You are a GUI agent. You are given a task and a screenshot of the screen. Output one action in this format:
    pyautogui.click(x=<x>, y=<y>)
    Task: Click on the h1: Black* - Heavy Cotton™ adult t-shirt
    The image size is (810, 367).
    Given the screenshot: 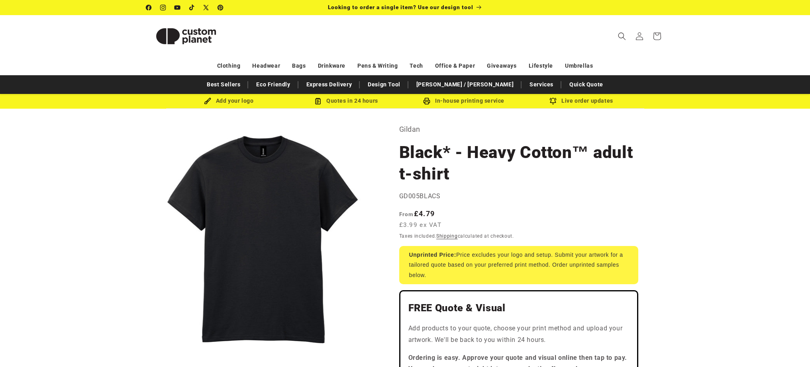 What is the action you would take?
    pyautogui.click(x=519, y=163)
    